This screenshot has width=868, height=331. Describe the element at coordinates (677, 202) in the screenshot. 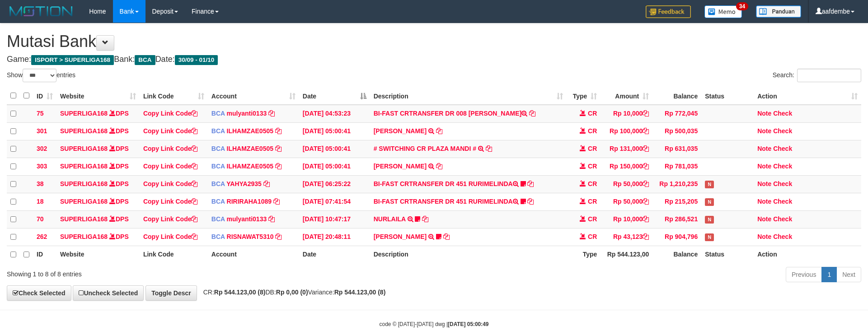

I see `td: Rp 215,205` at that location.